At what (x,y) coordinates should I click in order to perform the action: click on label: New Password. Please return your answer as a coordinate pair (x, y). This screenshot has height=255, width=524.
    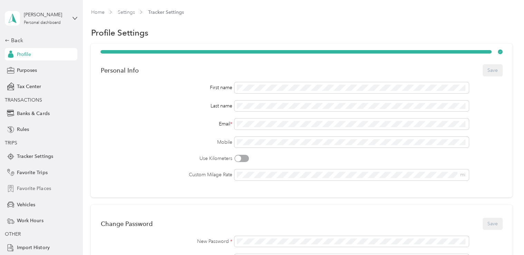
    Looking at the image, I should click on (166, 241).